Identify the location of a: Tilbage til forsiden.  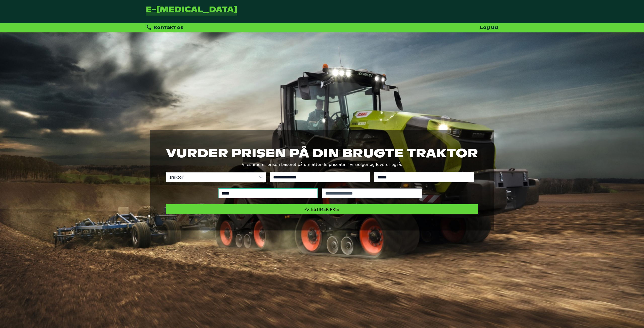
(192, 12).